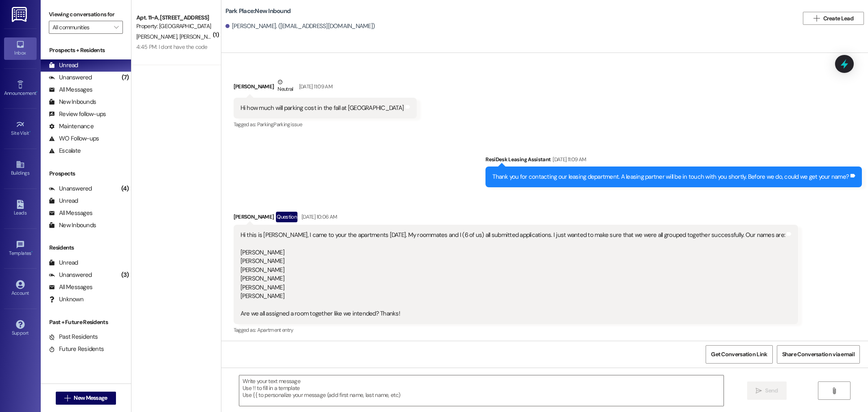 This screenshot has width=868, height=412. I want to click on div: Thank you for contacting our leasing department. A leasing partner will be in touch with you shor..., so click(670, 177).